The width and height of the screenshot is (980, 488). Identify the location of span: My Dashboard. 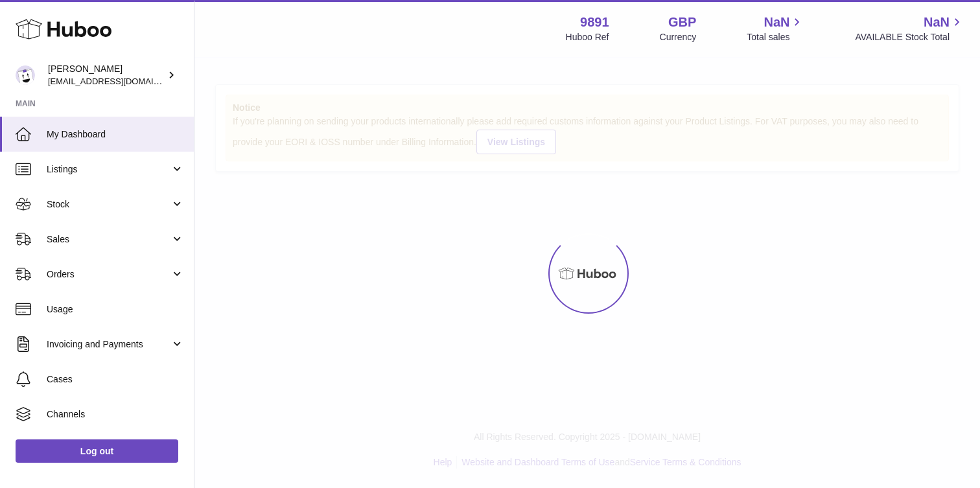
(116, 134).